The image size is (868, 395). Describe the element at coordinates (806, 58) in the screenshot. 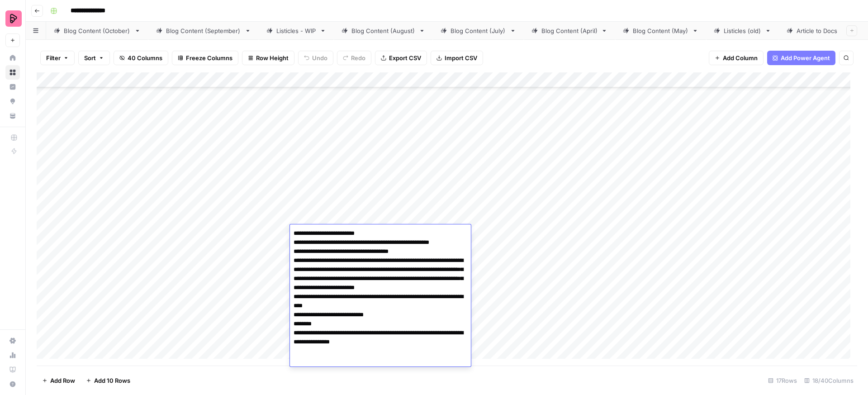

I see `span: Add Power Agent` at that location.